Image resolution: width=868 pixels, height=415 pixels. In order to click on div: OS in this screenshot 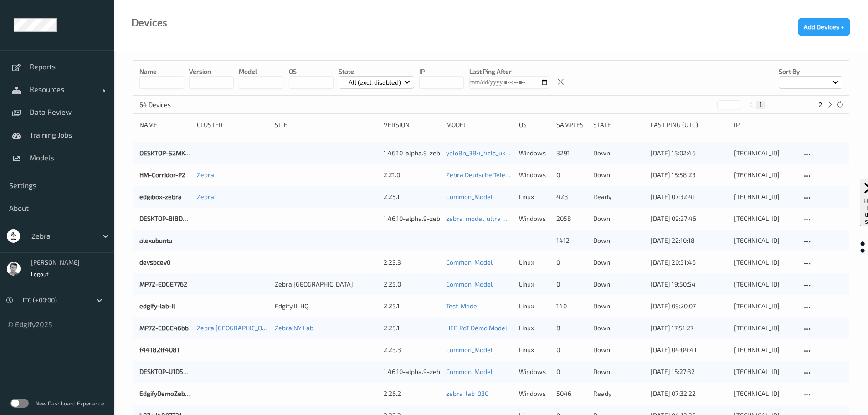, I will do `click(534, 125)`.